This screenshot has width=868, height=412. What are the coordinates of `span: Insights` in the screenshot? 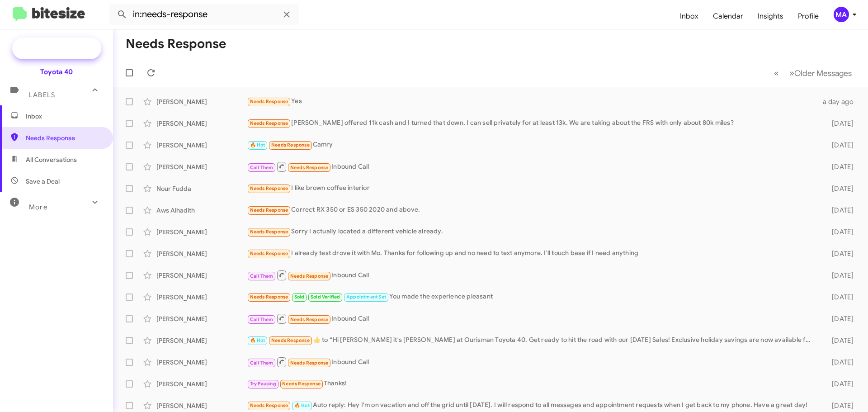 It's located at (771, 16).